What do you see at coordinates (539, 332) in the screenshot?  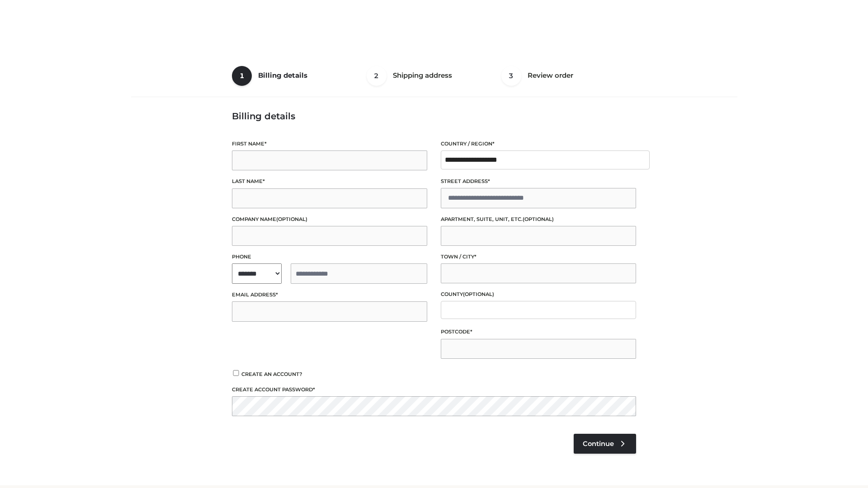 I see `label: Postcode` at bounding box center [539, 332].